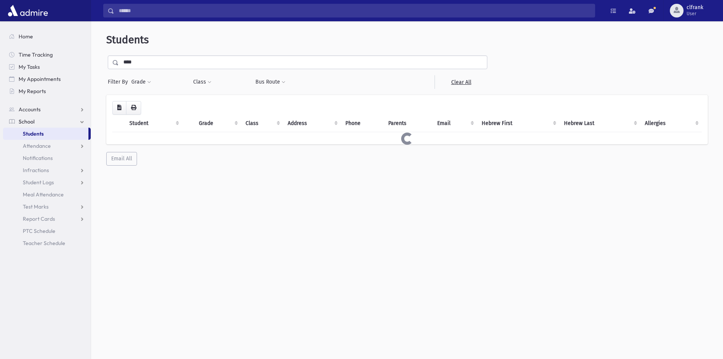 The width and height of the screenshot is (723, 359). What do you see at coordinates (47, 109) in the screenshot?
I see `a: Accounts` at bounding box center [47, 109].